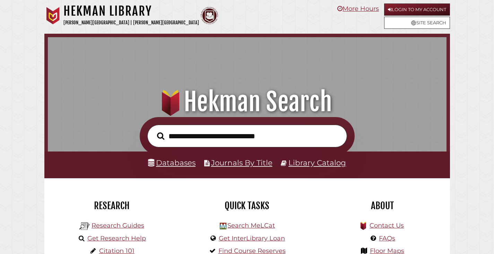 The height and width of the screenshot is (254, 494). What do you see at coordinates (161, 136) in the screenshot?
I see `i: Search` at bounding box center [161, 136].